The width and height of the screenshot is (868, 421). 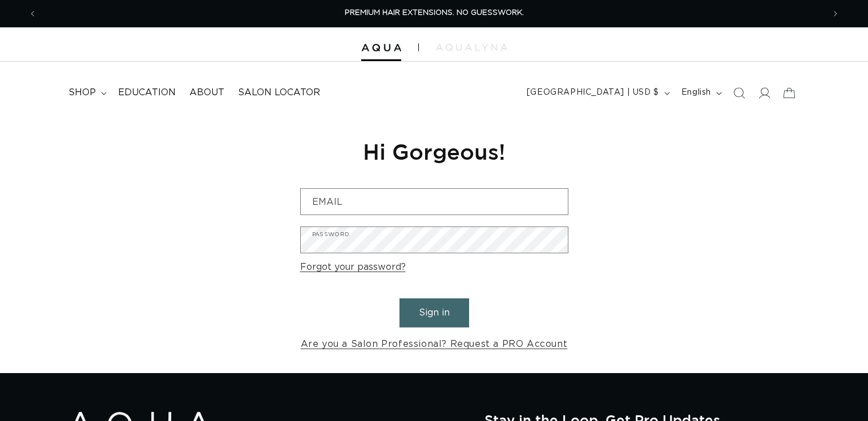 I want to click on summary: shop, so click(x=86, y=93).